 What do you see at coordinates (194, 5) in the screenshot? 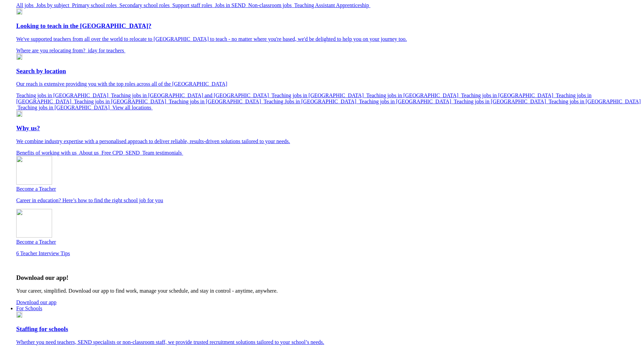
I see `a: Support staff roles` at bounding box center [194, 5].